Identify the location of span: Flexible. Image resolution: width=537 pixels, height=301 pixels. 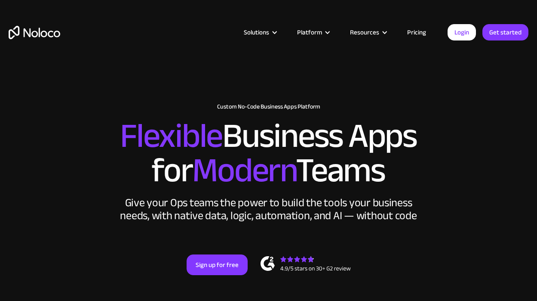
(171, 136).